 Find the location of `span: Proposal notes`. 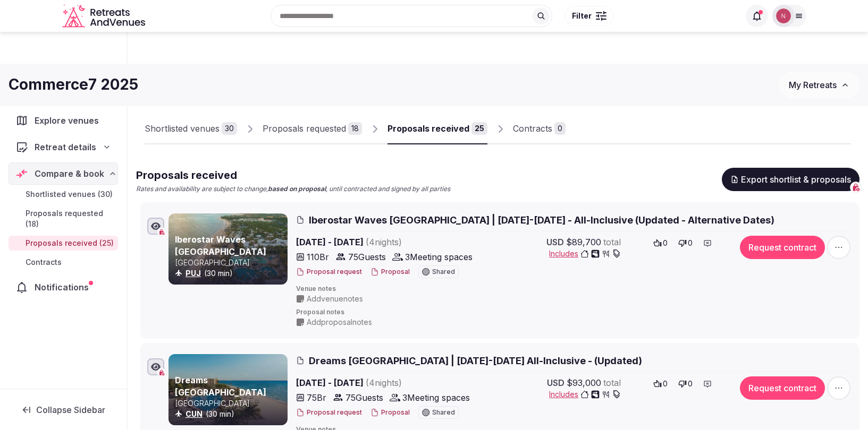

span: Proposal notes is located at coordinates (574, 312).